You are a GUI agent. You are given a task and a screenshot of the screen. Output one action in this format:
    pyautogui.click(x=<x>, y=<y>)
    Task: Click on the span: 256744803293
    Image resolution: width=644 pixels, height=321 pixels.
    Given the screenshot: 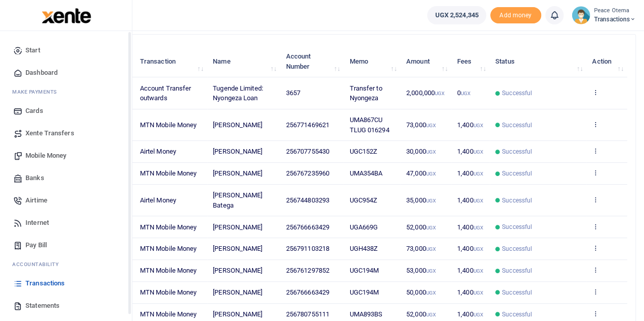 What is the action you would take?
    pyautogui.click(x=308, y=200)
    